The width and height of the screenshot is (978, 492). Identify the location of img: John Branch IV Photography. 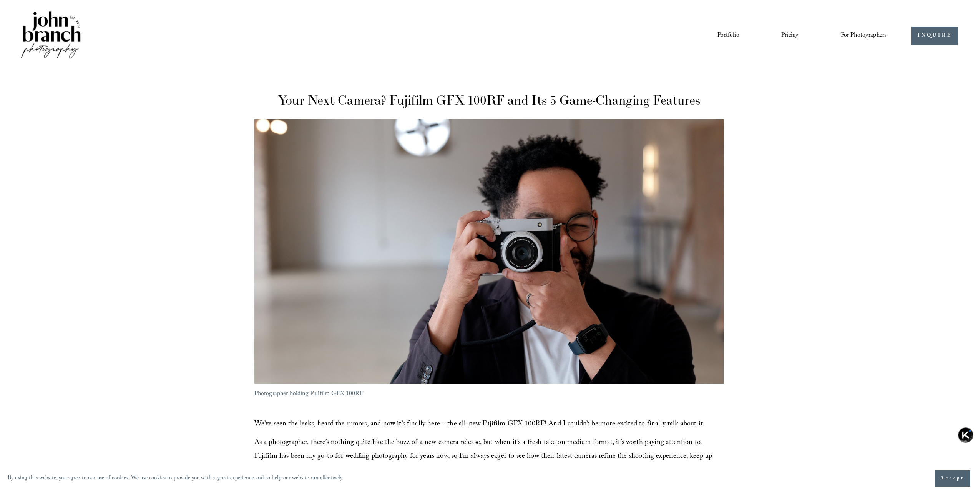
(51, 35).